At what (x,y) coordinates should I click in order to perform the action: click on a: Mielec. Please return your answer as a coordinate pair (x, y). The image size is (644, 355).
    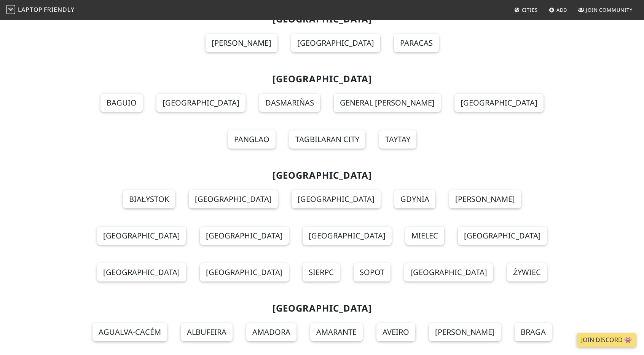
    Looking at the image, I should click on (425, 236).